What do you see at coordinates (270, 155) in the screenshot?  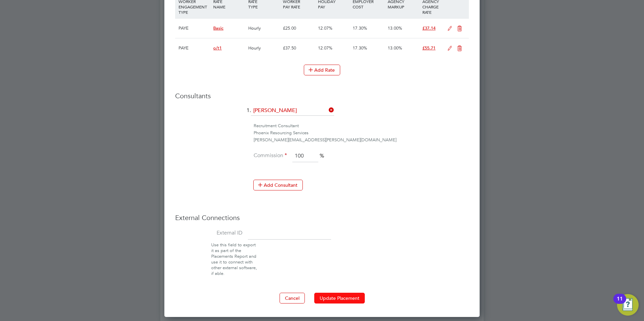 I see `label: Commission` at bounding box center [270, 155].